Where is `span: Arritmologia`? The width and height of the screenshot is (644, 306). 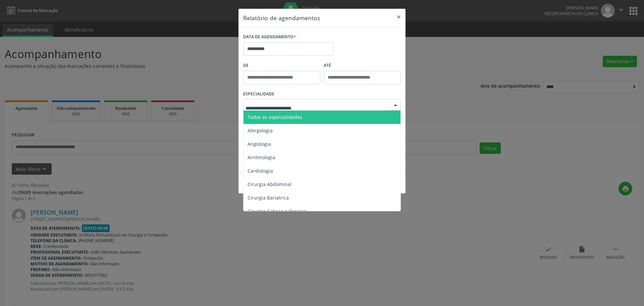
span: Arritmologia is located at coordinates (261, 157).